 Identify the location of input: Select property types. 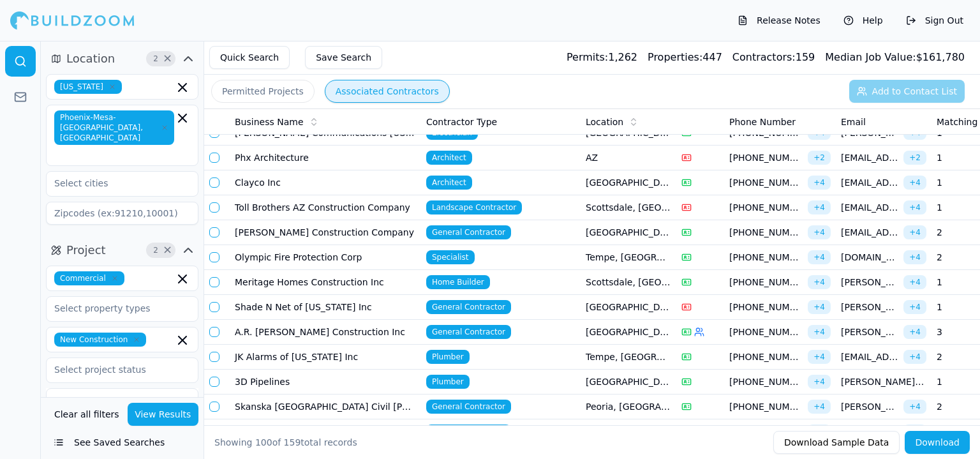
(115, 309).